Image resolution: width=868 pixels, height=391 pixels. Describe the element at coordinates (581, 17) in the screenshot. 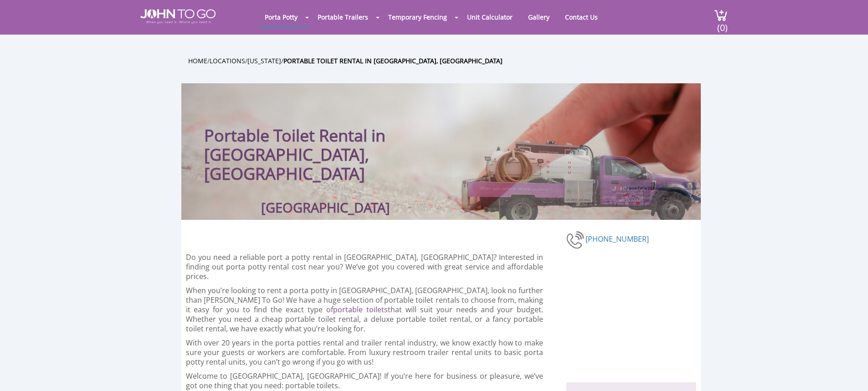

I see `a: Contact Us` at that location.